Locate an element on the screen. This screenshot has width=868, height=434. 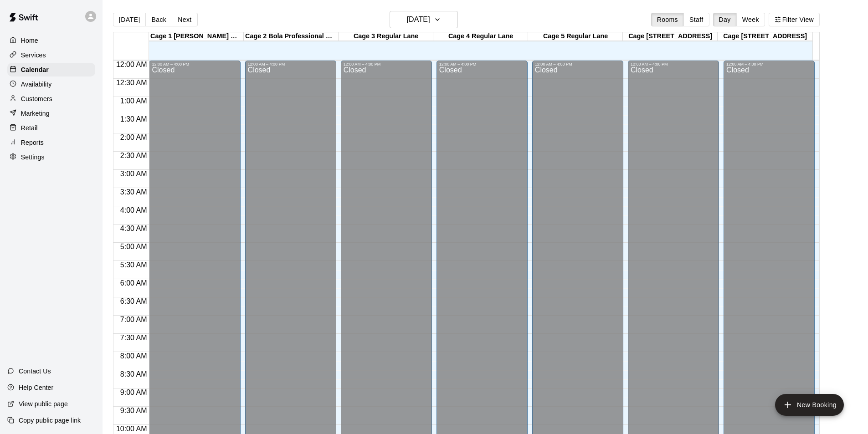
div: Cage 5 Regular Lane is located at coordinates (575, 36).